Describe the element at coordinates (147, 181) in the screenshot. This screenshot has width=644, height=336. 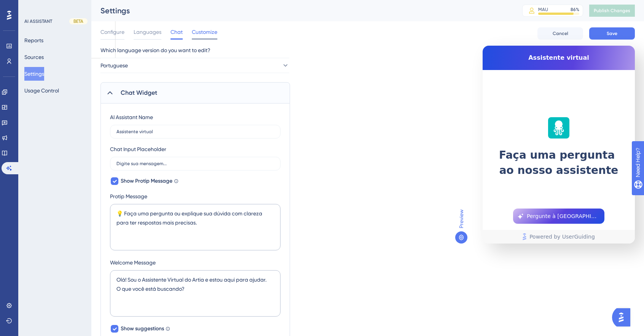
I see `span: Show Protip Message` at that location.